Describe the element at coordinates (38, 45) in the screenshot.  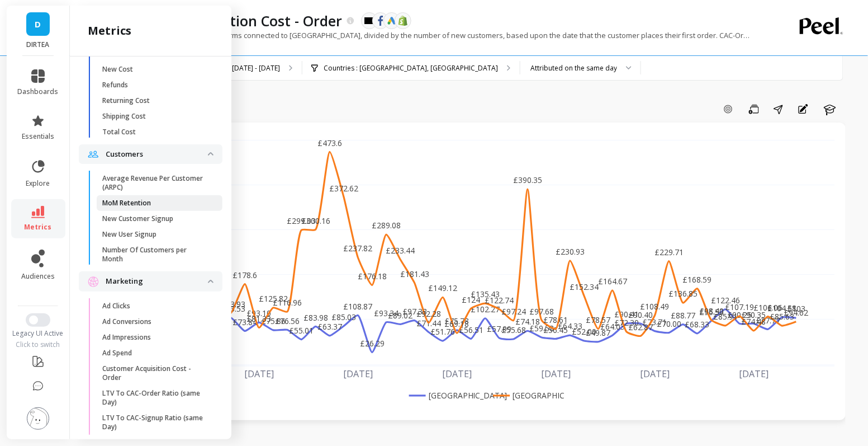
I see `p: DIRTEA` at that location.